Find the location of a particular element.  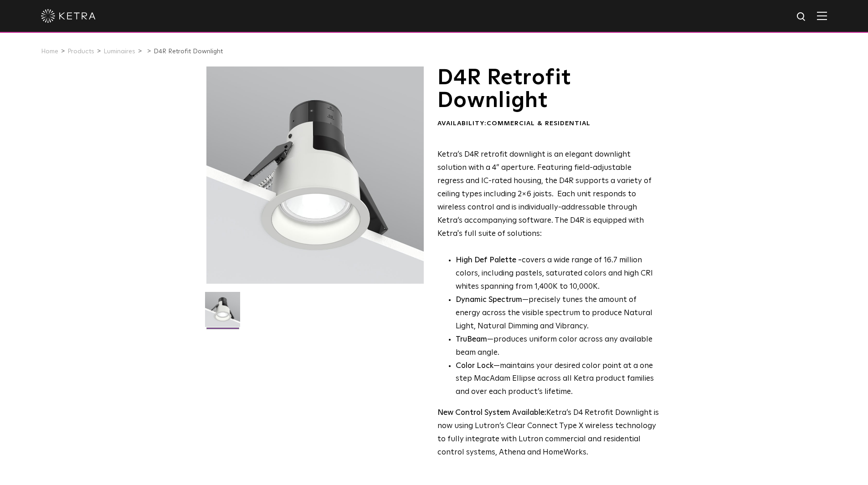

span: Commercial & Residential is located at coordinates (538, 123).